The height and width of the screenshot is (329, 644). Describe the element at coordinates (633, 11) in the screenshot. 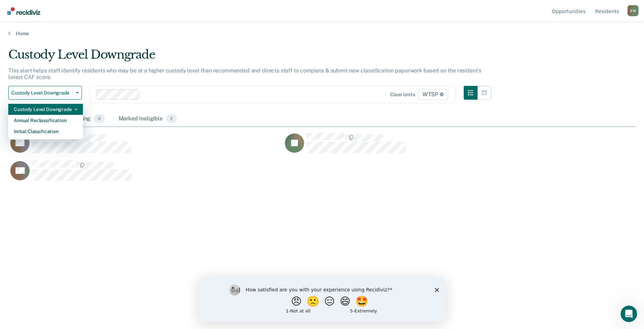

I see `button: Profile dropdown button` at that location.